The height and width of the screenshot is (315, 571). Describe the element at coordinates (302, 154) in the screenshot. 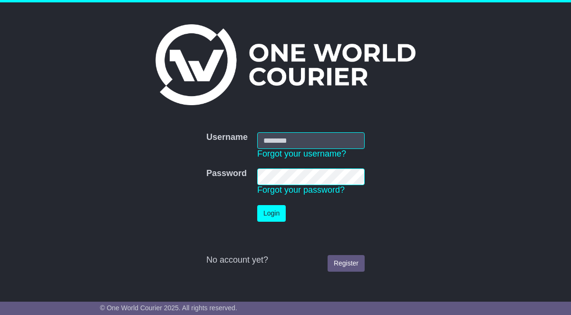

I see `a: Forgot your username?` at that location.